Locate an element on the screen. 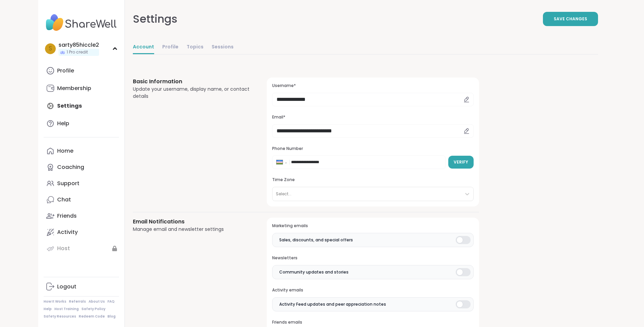 The width and height of the screenshot is (644, 327). div: Membership is located at coordinates (74, 88).